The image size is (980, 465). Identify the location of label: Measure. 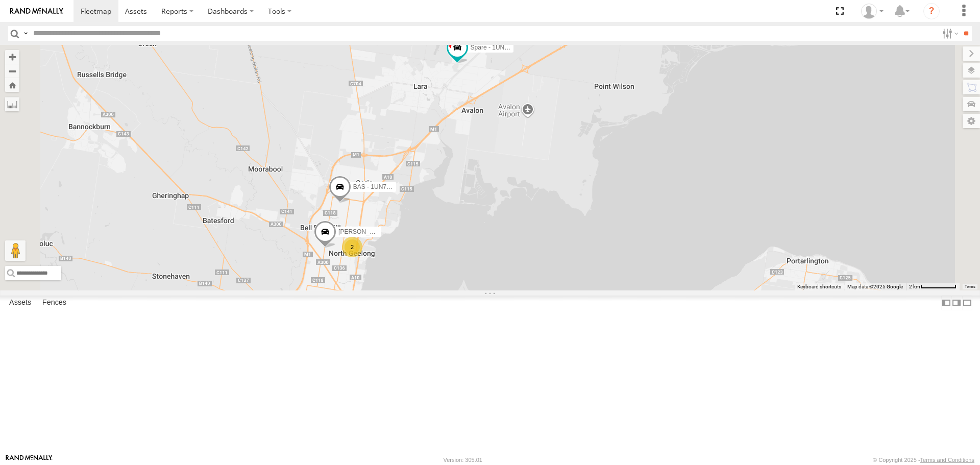
(13, 104).